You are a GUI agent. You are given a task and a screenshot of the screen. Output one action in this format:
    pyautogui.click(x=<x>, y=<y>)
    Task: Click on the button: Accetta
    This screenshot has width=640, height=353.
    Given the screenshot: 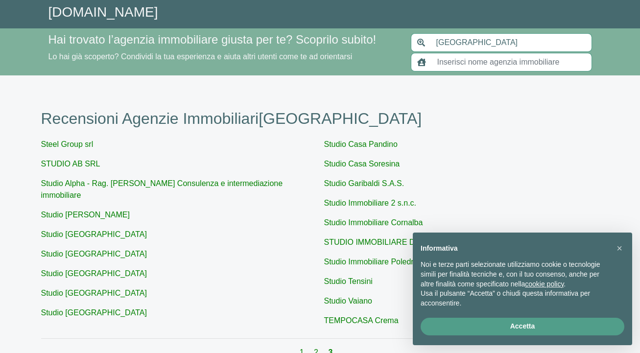 What is the action you would take?
    pyautogui.click(x=523, y=327)
    